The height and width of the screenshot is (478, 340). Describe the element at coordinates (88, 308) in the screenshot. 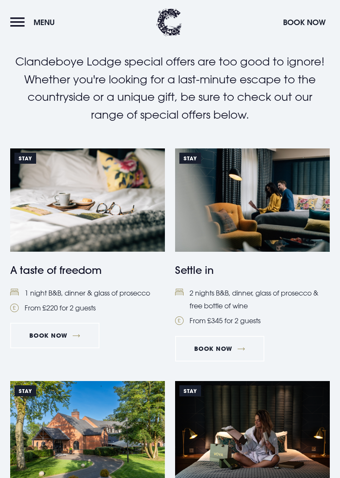

I see `li: From £220 for 2 guests` at that location.